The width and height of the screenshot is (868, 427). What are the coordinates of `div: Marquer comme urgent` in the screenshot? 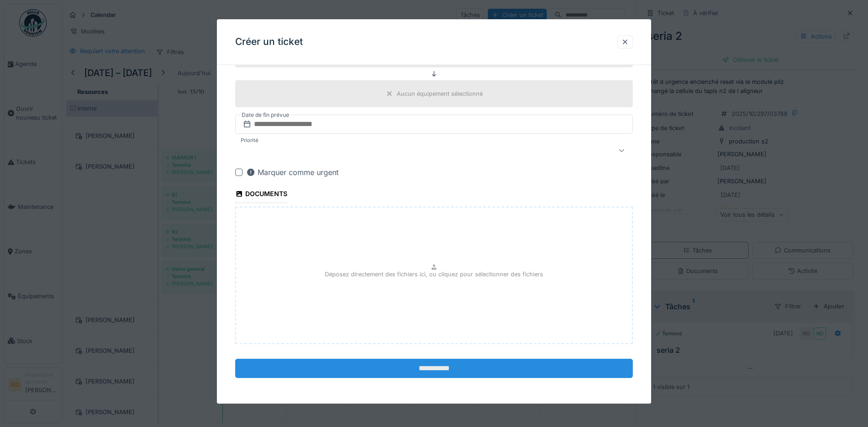 It's located at (292, 172).